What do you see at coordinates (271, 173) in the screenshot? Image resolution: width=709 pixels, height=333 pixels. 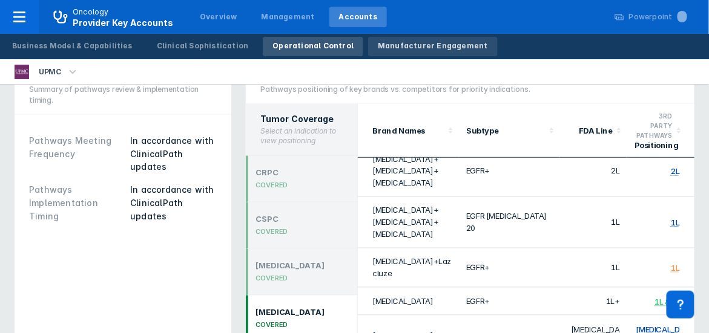 I see `div: CRPC` at bounding box center [271, 173].